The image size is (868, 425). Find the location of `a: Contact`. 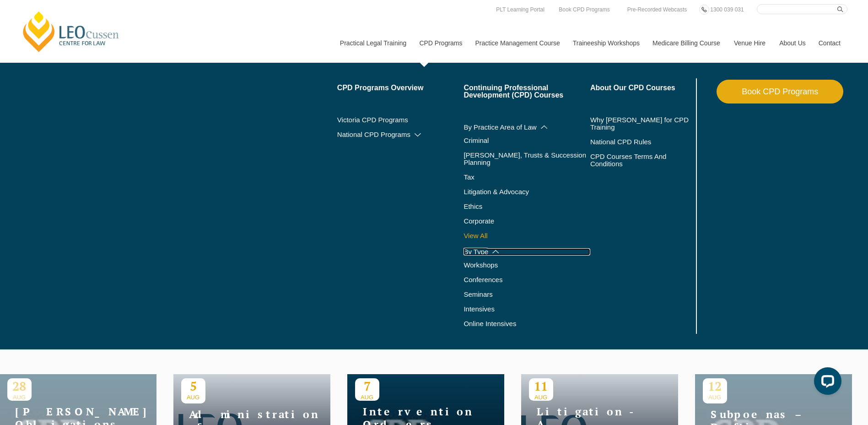

a: Contact is located at coordinates (830, 43).